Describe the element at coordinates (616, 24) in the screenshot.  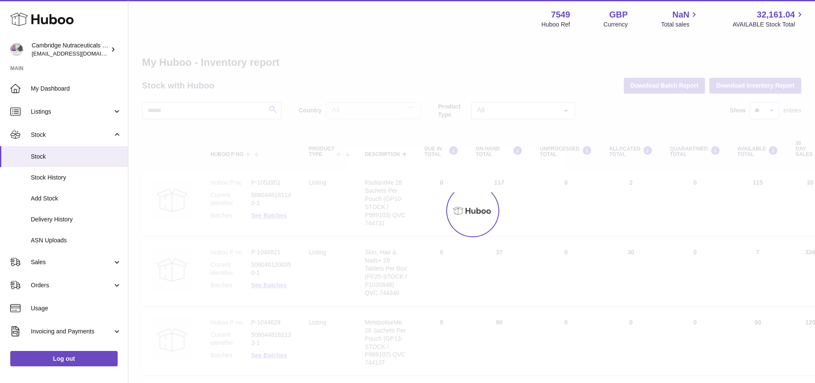
I see `div: Currency` at that location.